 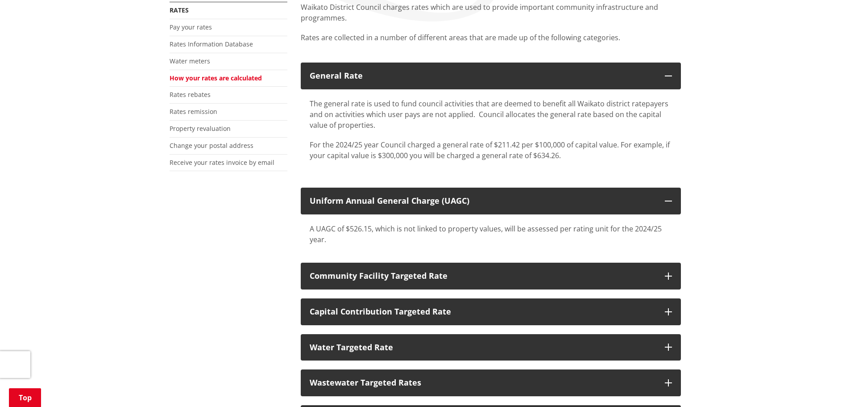 What do you see at coordinates (212, 145) in the screenshot?
I see `a: Change your postal address` at bounding box center [212, 145].